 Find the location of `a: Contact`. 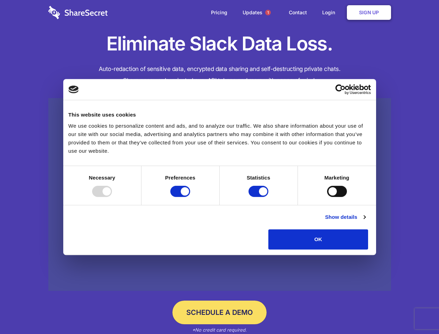

a: Contact is located at coordinates (298, 13).